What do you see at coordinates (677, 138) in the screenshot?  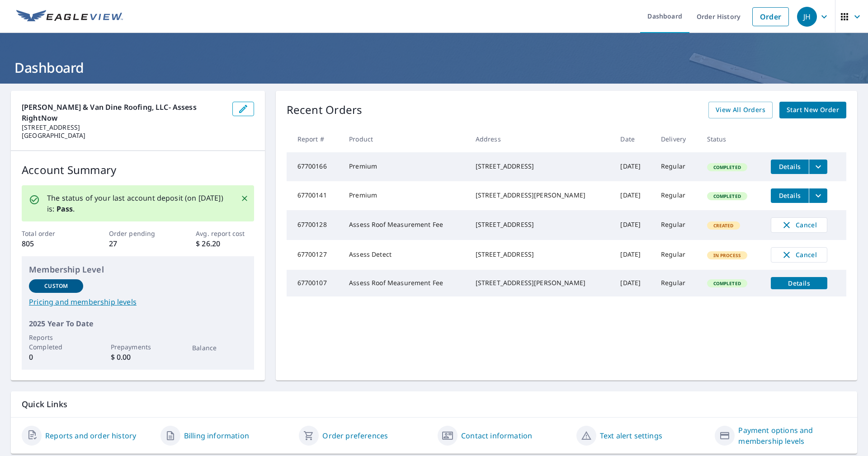 I see `th: Delivery` at bounding box center [677, 138].